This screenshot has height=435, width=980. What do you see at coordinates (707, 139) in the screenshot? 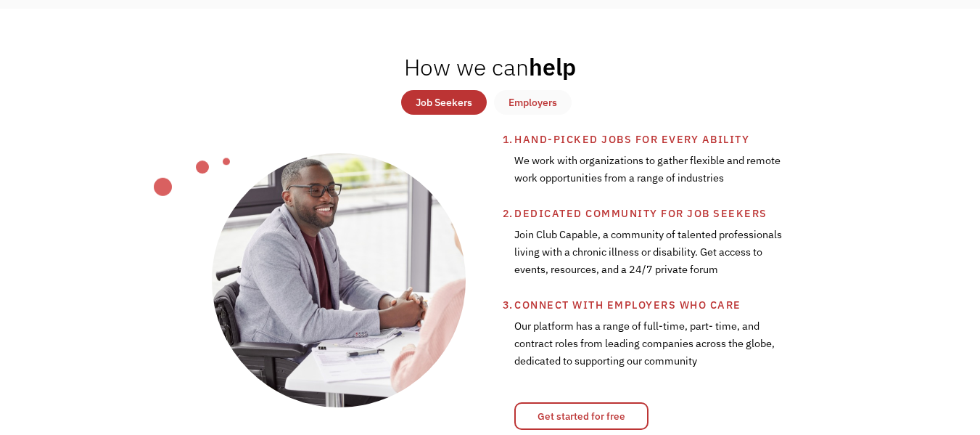
I see `div: Hand-picked jobs for every ability` at bounding box center [707, 139].